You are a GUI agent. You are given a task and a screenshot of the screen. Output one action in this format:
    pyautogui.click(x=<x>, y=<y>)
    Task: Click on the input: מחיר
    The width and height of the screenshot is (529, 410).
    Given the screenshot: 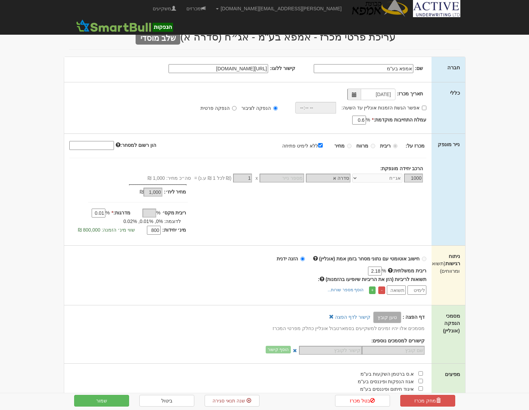 What is the action you would take?
    pyautogui.click(x=349, y=146)
    